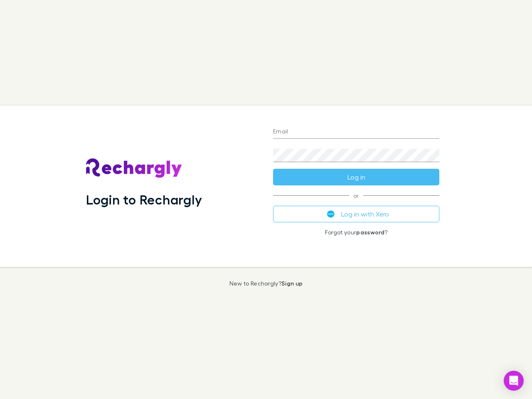 The width and height of the screenshot is (532, 399). Describe the element at coordinates (134, 168) in the screenshot. I see `img: Rechargly's Logo` at that location.